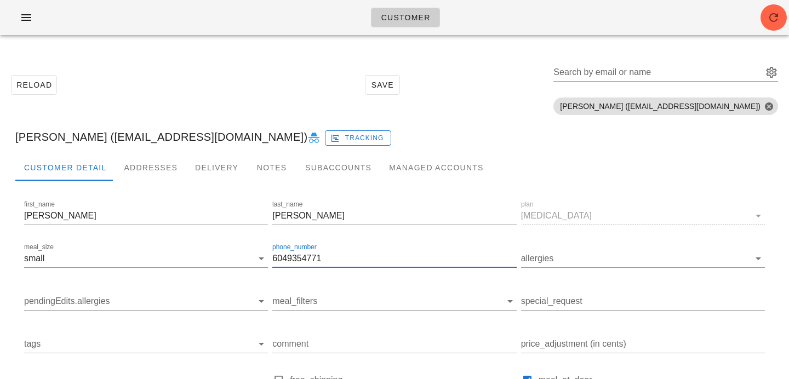 This screenshot has height=379, width=789. I want to click on div: Addresses, so click(151, 168).